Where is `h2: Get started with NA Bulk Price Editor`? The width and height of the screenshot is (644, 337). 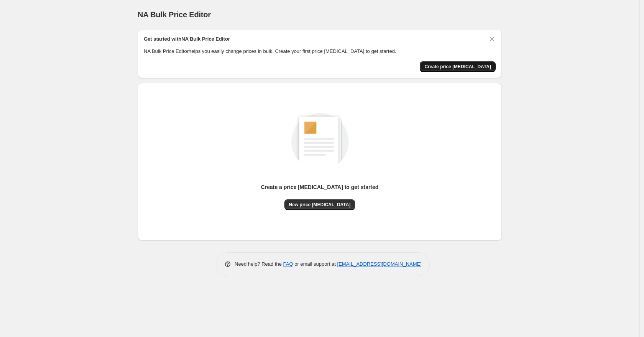 h2: Get started with NA Bulk Price Editor is located at coordinates (186, 39).